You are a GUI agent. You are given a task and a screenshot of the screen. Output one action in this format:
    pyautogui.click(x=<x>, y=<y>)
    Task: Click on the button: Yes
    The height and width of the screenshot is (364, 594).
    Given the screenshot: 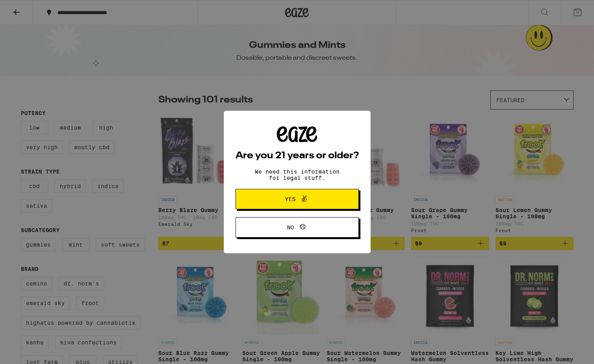 What is the action you would take?
    pyautogui.click(x=297, y=199)
    